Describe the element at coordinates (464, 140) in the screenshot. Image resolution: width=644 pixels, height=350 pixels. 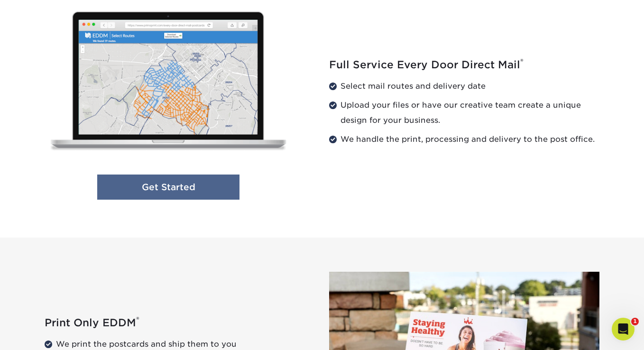
I see `li: We handle the print, processing and delivery to the post office.` at that location.